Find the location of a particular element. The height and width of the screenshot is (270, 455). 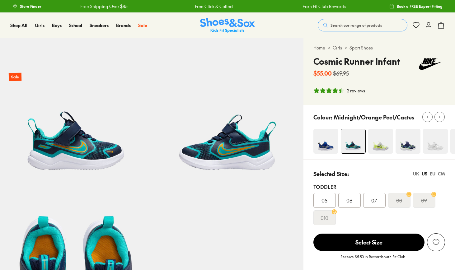

p: Sale is located at coordinates (15, 77).